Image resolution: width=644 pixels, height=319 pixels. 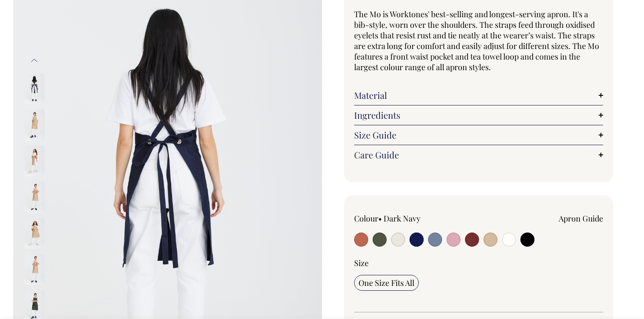 I want to click on input: One Size Fits All, so click(x=387, y=282).